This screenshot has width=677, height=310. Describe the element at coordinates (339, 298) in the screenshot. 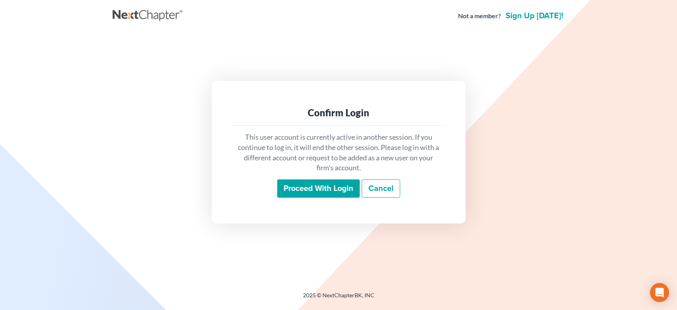

I see `div: 2025 © NextChapterBK, INC` at that location.